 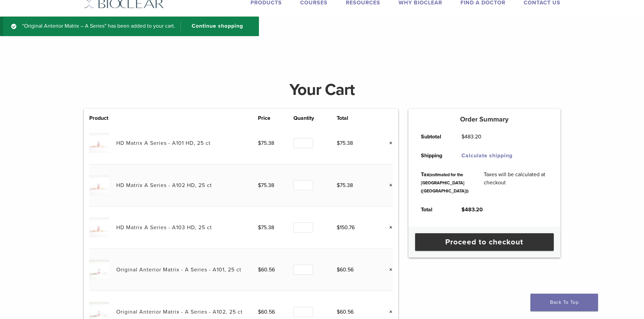 What do you see at coordinates (315, 118) in the screenshot?
I see `th: Quantity` at bounding box center [315, 118].